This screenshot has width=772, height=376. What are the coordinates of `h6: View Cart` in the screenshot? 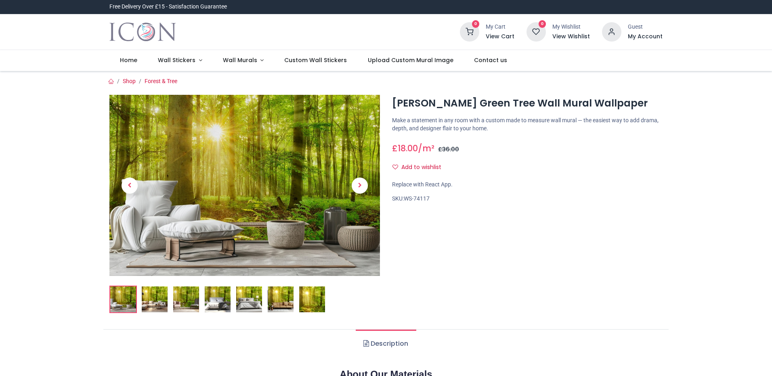 It's located at (500, 37).